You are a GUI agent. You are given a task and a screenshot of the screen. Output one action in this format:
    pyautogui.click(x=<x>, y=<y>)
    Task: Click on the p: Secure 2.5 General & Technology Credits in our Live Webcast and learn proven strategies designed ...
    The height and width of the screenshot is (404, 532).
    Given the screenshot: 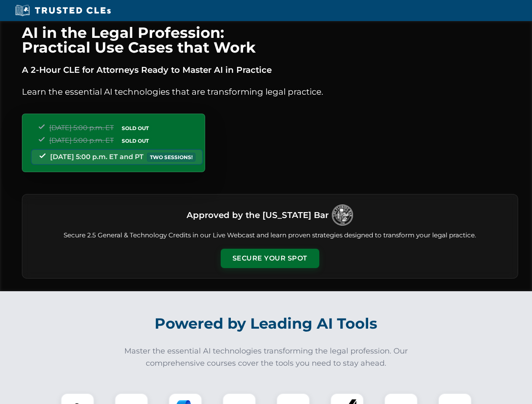 What is the action you would take?
    pyautogui.click(x=270, y=235)
    